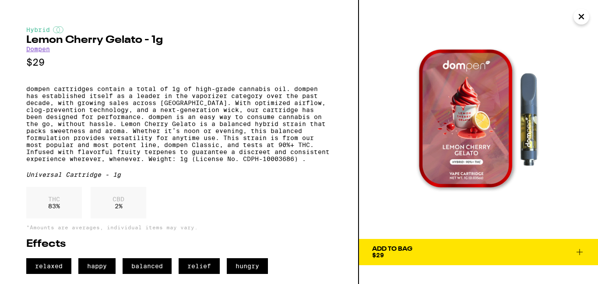 This screenshot has height=284, width=598. I want to click on a: Dompen, so click(38, 49).